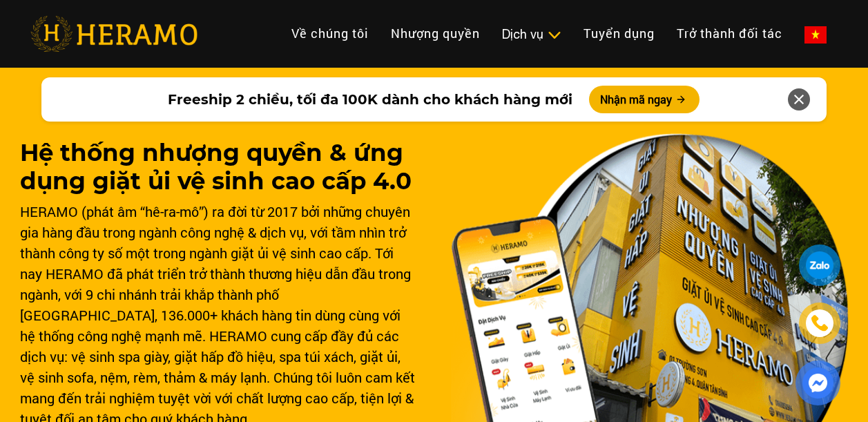  I want to click on a: Tuyển dụng, so click(619, 33).